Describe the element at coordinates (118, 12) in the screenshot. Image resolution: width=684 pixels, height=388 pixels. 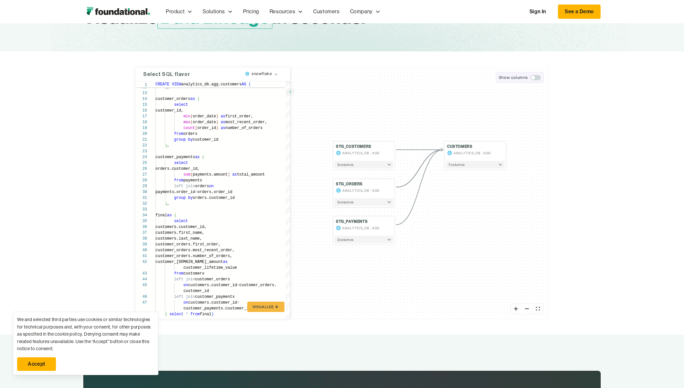
I see `img: Foundational Logo` at that location.